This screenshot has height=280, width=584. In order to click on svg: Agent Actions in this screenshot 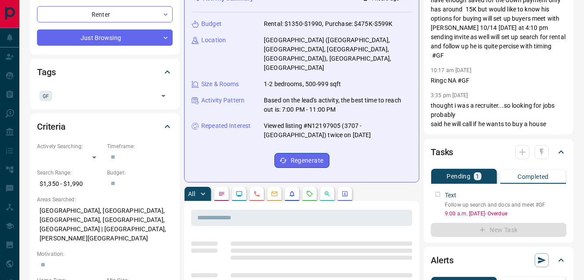, I will do `click(345, 194)`.